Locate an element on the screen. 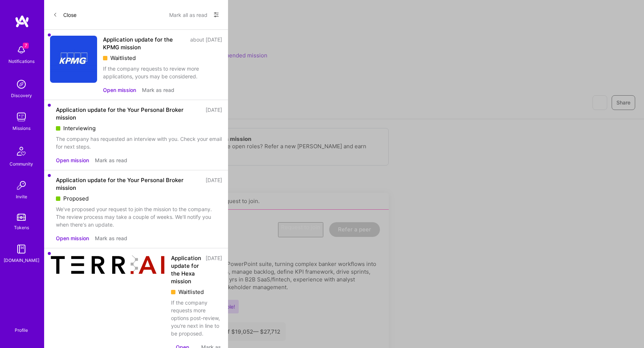  div: If the company requests more options post-review, you're next in line to be proposed. is located at coordinates (196, 318).